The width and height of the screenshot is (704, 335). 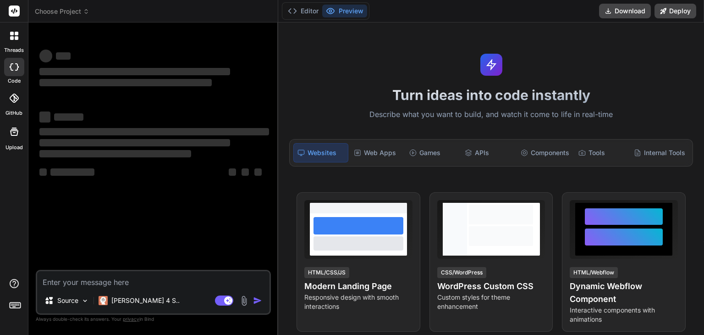 I want to click on div: Components, so click(x=545, y=153).